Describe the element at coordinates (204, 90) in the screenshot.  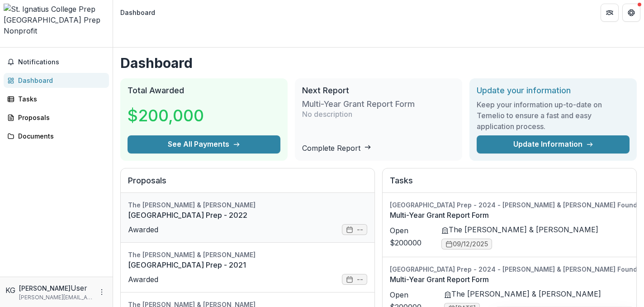
I see `h2: Total Awarded` at that location.